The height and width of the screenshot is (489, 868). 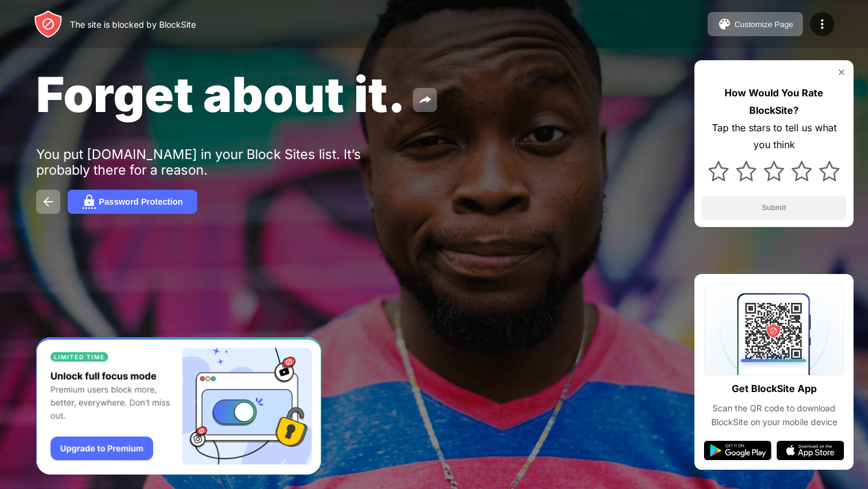 What do you see at coordinates (774, 329) in the screenshot?
I see `img: qrcode.svg` at bounding box center [774, 329].